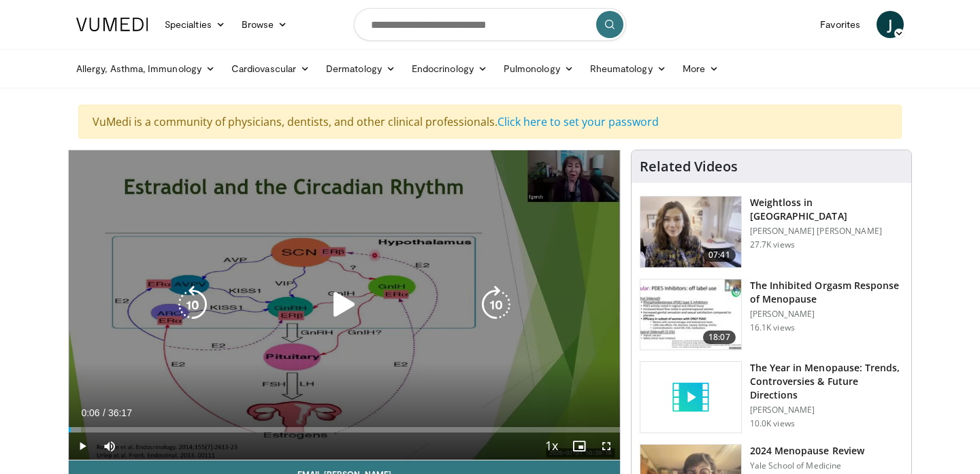 Image resolution: width=980 pixels, height=474 pixels. What do you see at coordinates (110, 446) in the screenshot?
I see `button: Mute` at bounding box center [110, 446].